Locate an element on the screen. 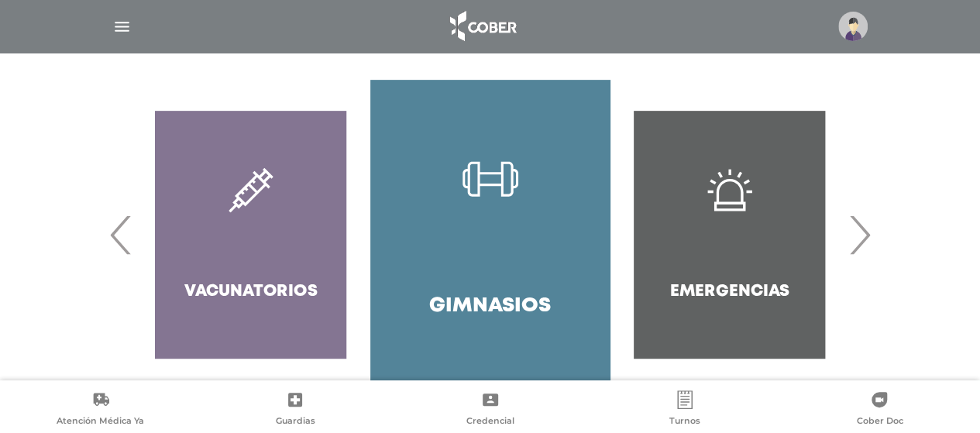  span: Next is located at coordinates (859, 235).